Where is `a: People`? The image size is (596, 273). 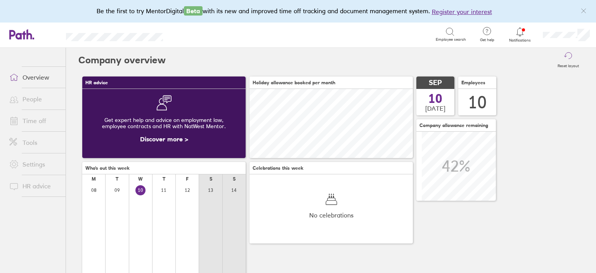 a: People is located at coordinates (34, 99).